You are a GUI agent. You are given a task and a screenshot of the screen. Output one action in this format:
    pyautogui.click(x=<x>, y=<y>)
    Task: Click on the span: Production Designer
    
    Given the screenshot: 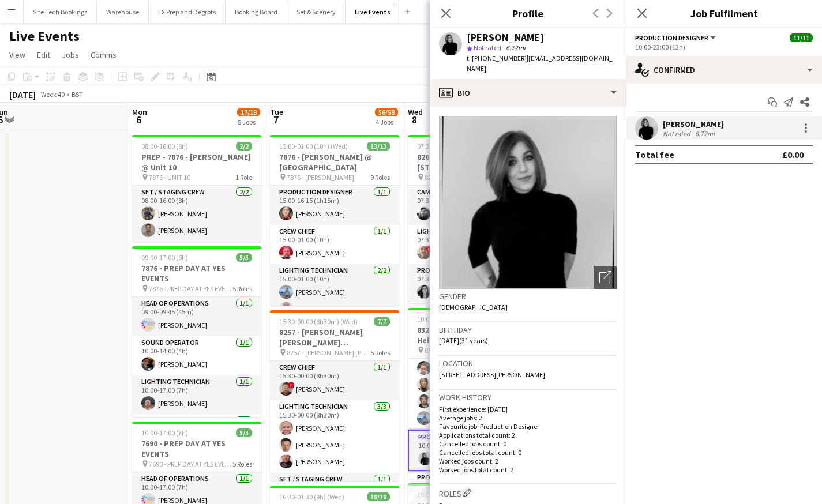 What is the action you would take?
    pyautogui.click(x=672, y=37)
    